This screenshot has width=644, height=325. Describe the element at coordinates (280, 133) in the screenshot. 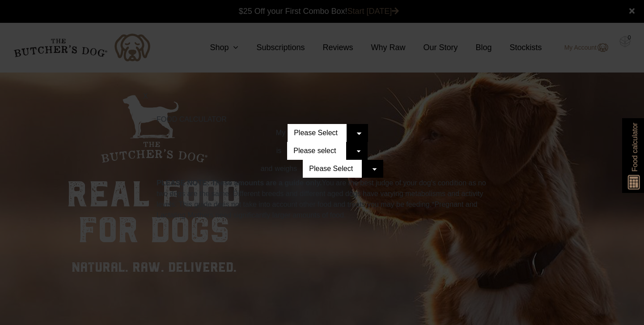

I see `span: My` at that location.